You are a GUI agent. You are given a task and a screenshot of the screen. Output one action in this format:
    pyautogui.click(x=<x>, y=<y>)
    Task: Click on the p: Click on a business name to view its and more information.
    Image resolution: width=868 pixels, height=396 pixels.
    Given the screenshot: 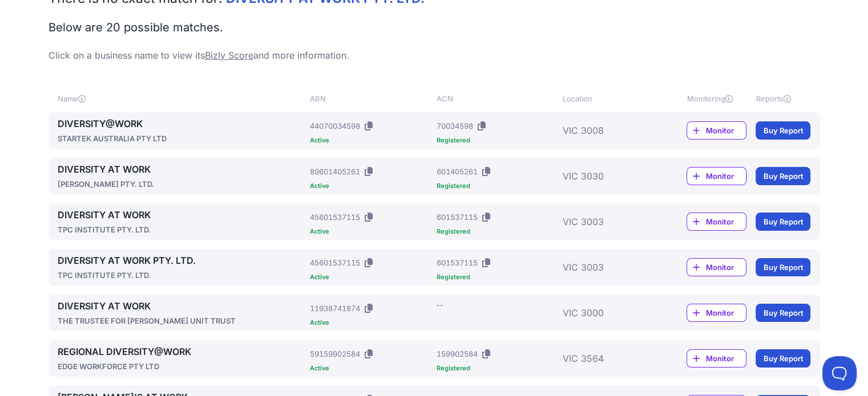 What is the action you would take?
    pyautogui.click(x=434, y=55)
    